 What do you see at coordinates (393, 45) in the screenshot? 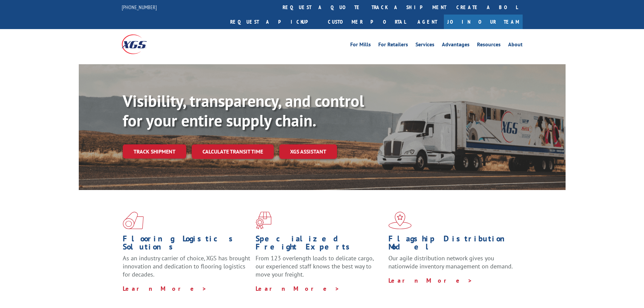
I see `a: For Retailers` at bounding box center [393, 45].